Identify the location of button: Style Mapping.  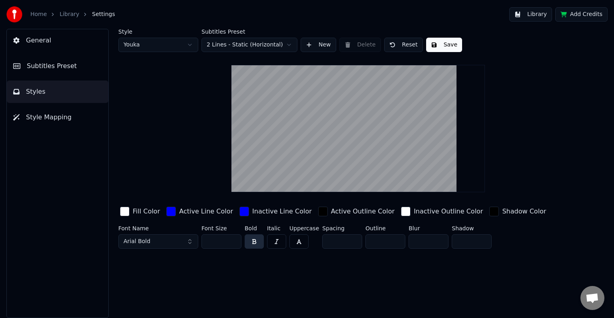
(58, 117).